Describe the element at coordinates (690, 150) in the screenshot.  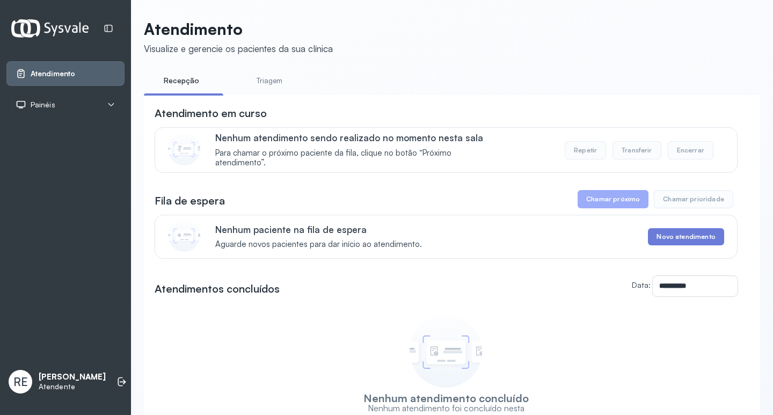
I see `button: Encerrar` at that location.